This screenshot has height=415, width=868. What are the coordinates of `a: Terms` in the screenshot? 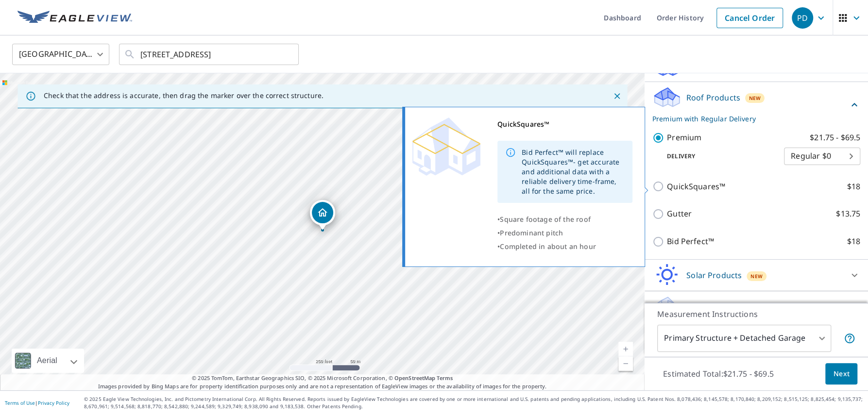 It's located at (444, 377).